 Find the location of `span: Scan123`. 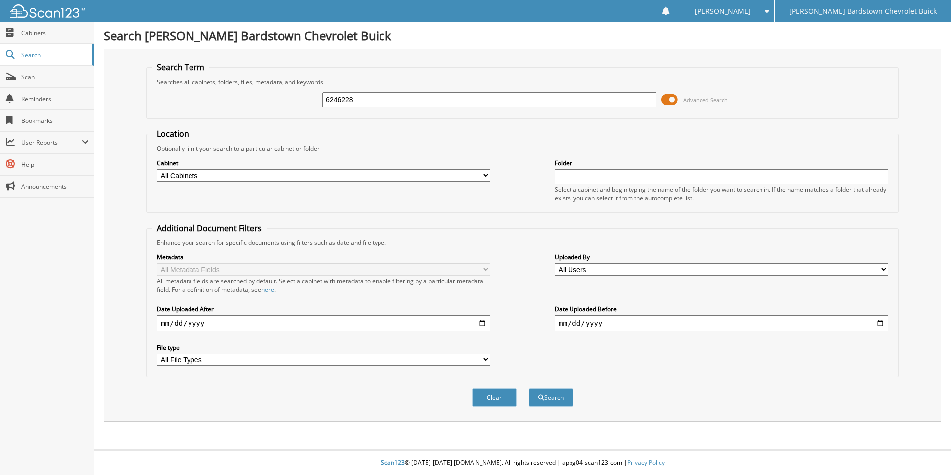

span: Scan123 is located at coordinates (393, 462).